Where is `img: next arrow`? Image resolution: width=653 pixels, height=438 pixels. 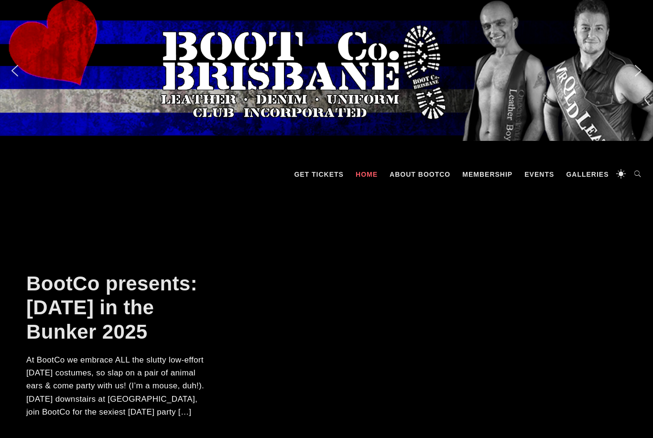
img: next arrow is located at coordinates (638, 71).